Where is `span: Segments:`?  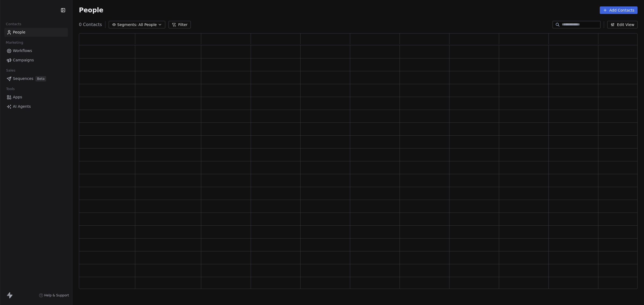
span: Segments: is located at coordinates (127, 24).